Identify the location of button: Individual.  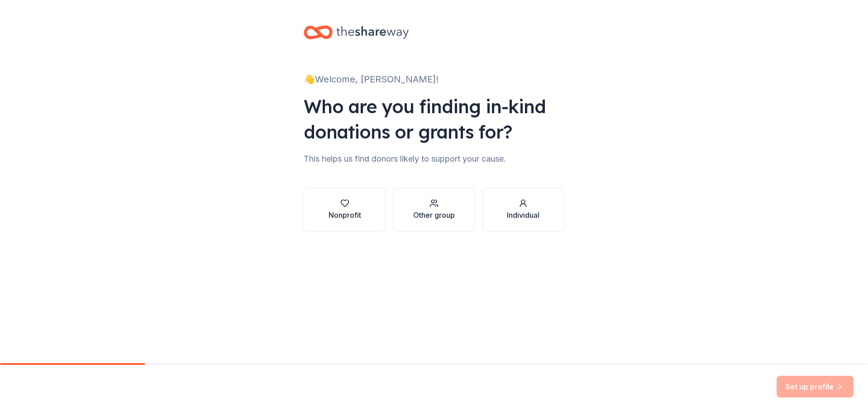
(523, 209).